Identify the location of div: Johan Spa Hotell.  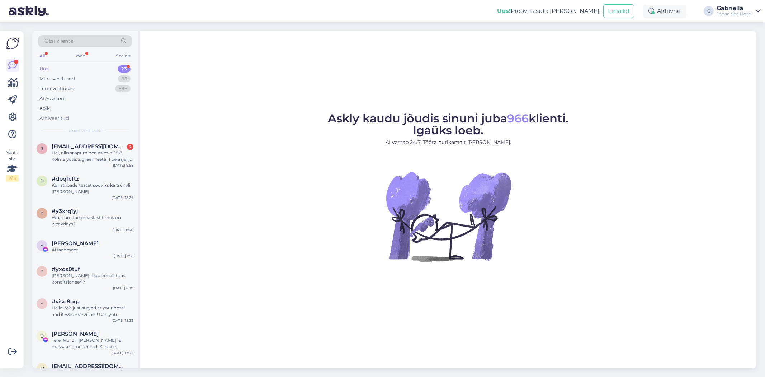
(735, 14).